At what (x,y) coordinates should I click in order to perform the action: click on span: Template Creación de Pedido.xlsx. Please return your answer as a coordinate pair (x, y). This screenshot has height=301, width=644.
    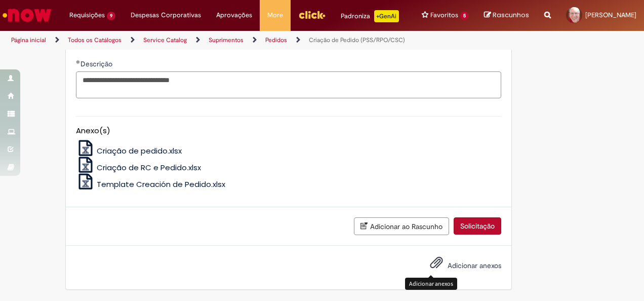
    Looking at the image, I should click on (161, 184).